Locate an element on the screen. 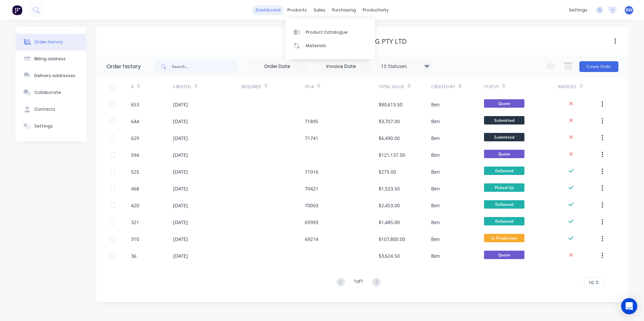 The width and height of the screenshot is (644, 321). div: $80,613.50 is located at coordinates (390, 105).